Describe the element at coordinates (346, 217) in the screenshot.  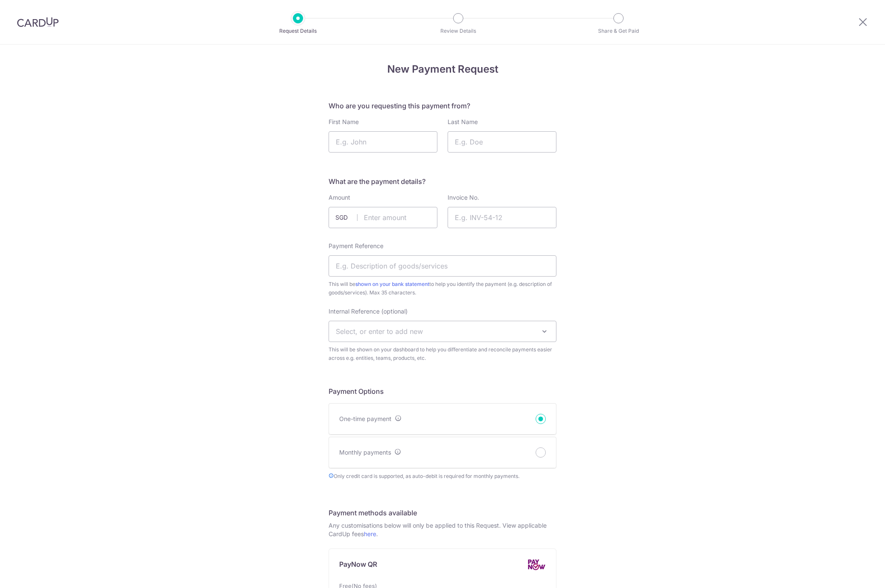
I see `span: SGD` at that location.